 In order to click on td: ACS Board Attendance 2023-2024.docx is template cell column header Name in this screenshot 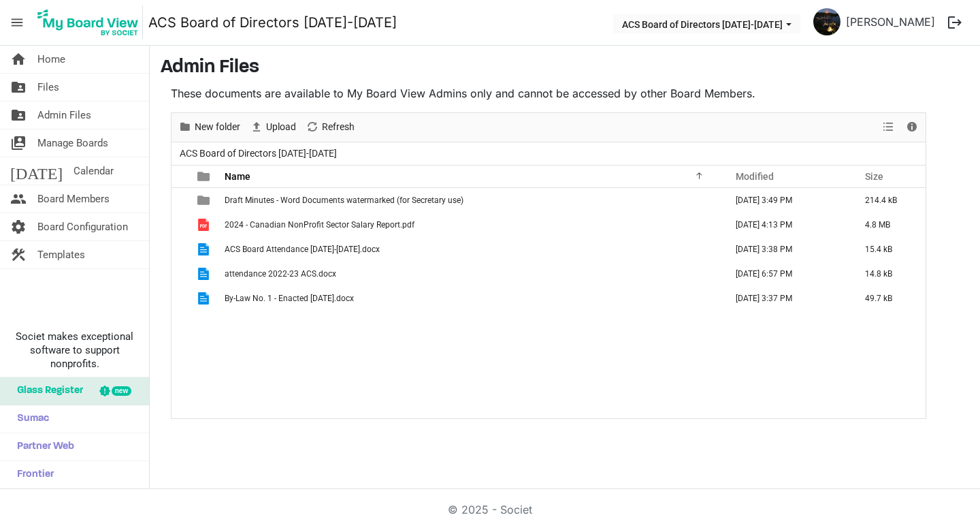, I will do `click(471, 249)`.